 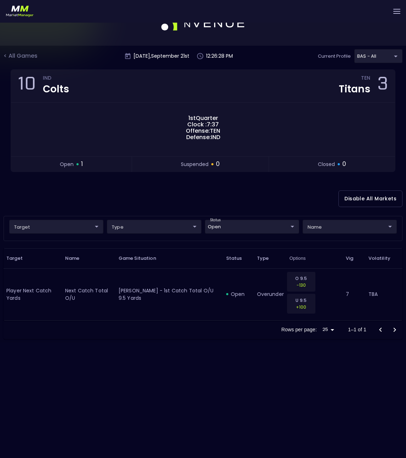 What do you see at coordinates (354, 89) in the screenshot?
I see `div: Titans` at bounding box center [354, 89].